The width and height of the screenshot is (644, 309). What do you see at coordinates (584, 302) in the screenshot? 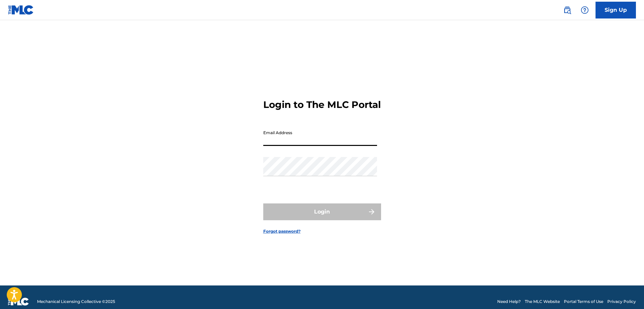
I see `a: Portal Terms of Use` at bounding box center [584, 302].